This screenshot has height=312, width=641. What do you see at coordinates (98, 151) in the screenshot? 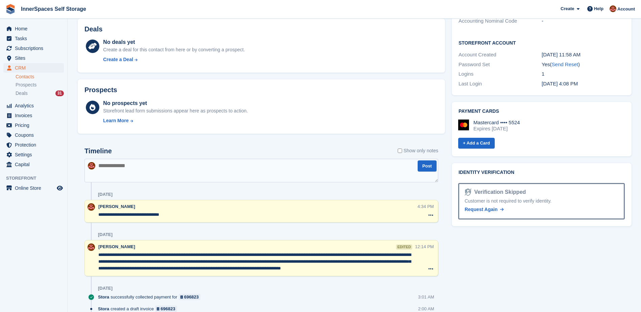
I see `h2: Timeline` at bounding box center [98, 151].